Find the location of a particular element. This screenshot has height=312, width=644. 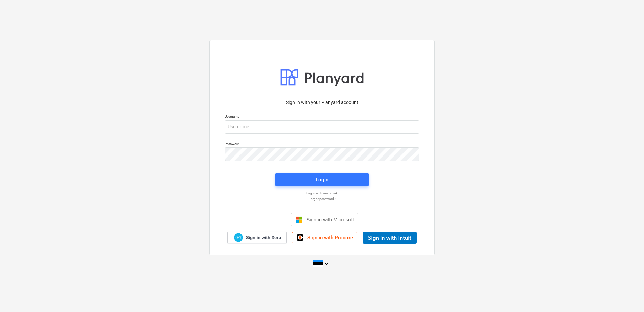

i: keyboard_arrow_down is located at coordinates (327, 263).